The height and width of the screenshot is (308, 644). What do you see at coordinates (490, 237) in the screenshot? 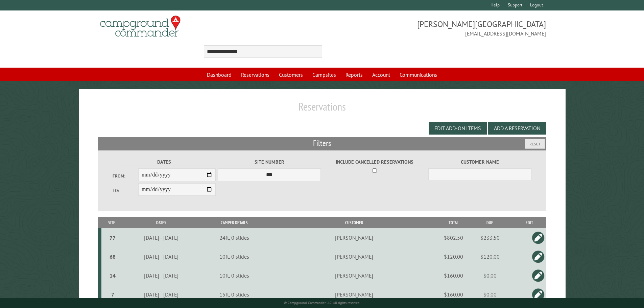
I see `td: $233.50` at bounding box center [490, 237].